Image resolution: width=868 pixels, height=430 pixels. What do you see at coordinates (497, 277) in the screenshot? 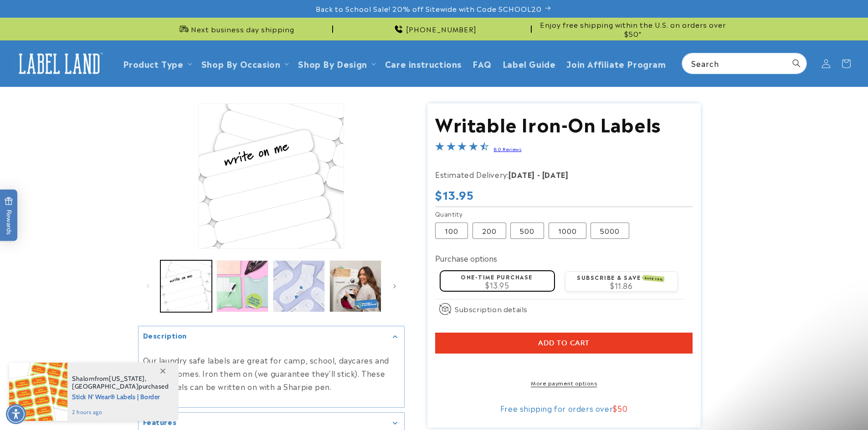
I see `label: One-time purchase` at bounding box center [497, 277].